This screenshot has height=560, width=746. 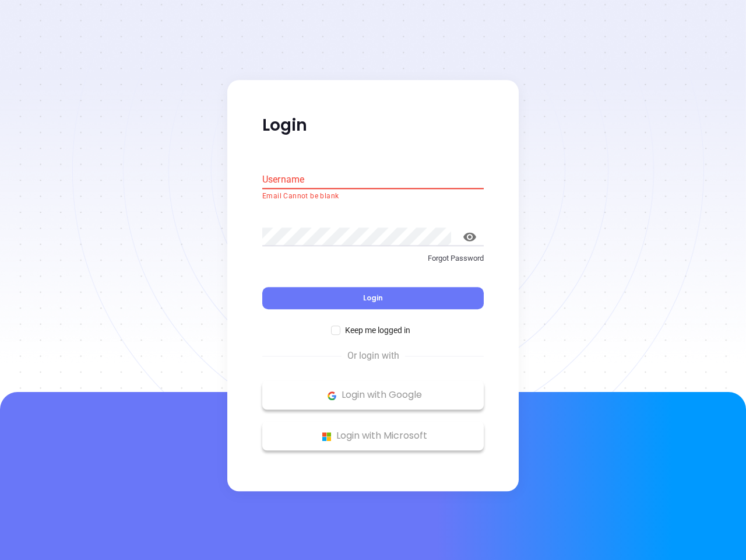 I want to click on p: Forgot Password, so click(x=373, y=259).